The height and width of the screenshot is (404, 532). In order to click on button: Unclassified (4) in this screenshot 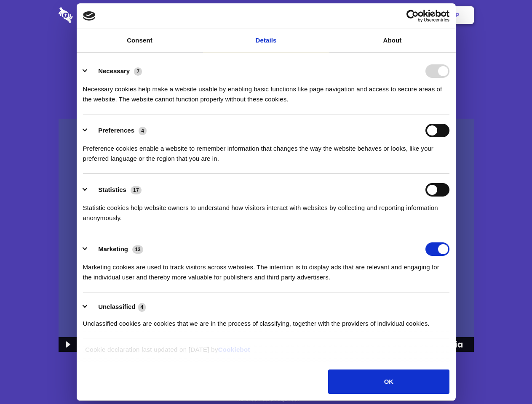, I will do `click(117, 307)`.